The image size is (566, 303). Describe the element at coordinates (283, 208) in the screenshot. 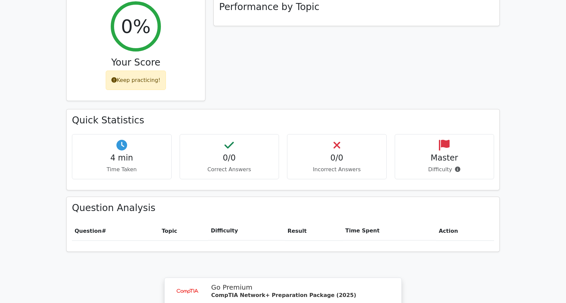

I see `h3: Question Analysis` at that location.